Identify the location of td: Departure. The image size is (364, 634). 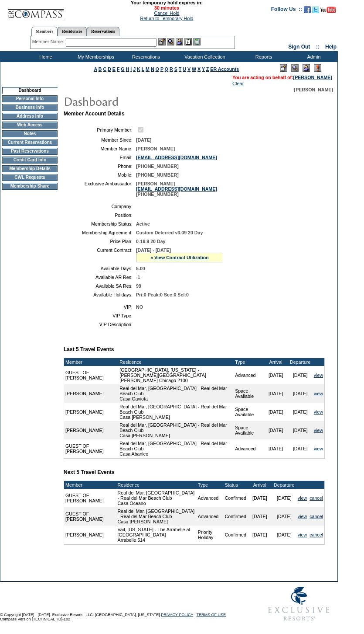
(300, 362).